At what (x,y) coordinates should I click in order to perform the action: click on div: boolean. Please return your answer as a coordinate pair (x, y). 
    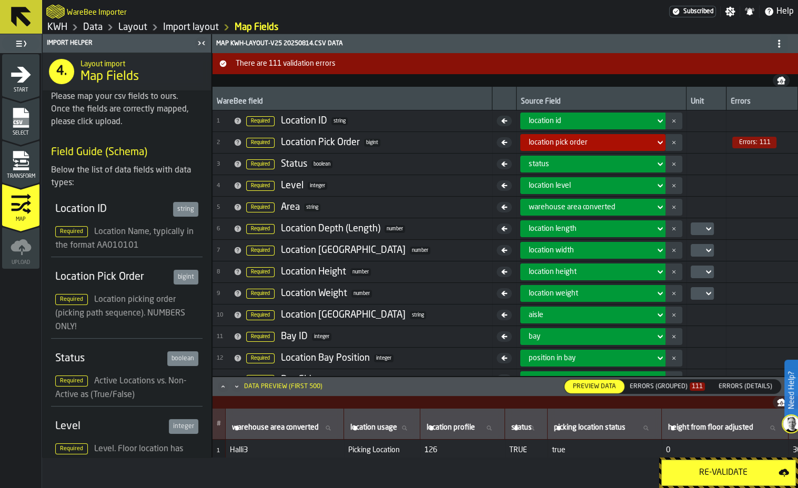
    Looking at the image, I should click on (182, 359).